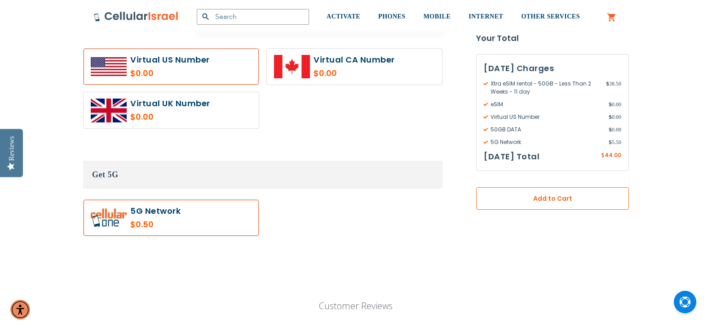 The image size is (712, 329). I want to click on span: OTHER SERVICES, so click(551, 16).